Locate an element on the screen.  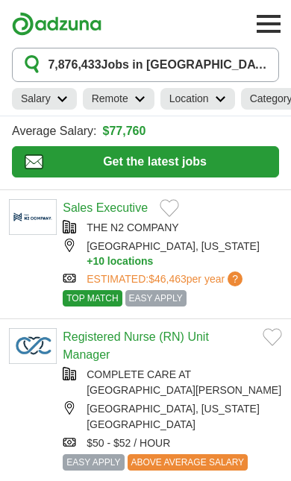
button: +10 locations is located at coordinates (184, 261).